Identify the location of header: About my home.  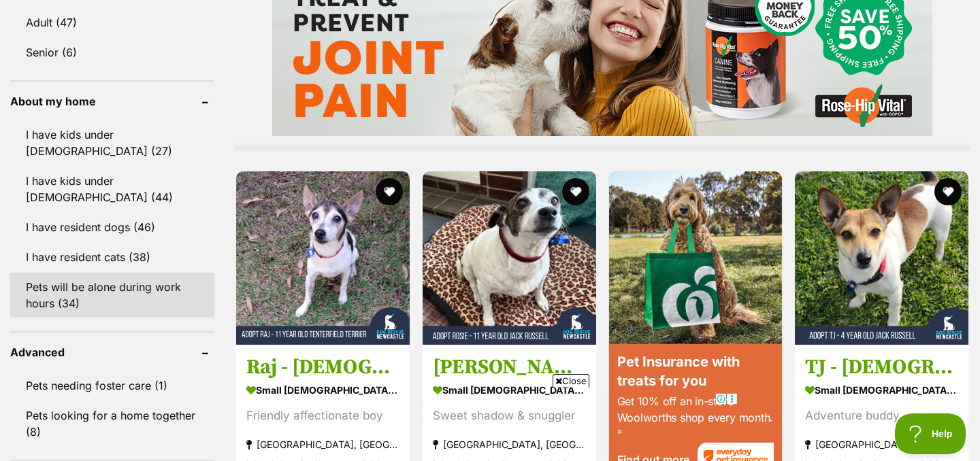
(112, 101).